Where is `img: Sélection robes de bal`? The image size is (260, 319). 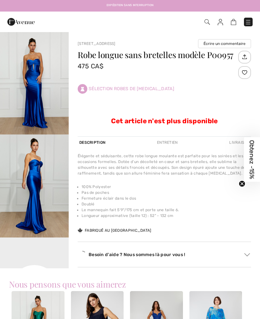
img: Sélection robes de bal is located at coordinates (82, 89).